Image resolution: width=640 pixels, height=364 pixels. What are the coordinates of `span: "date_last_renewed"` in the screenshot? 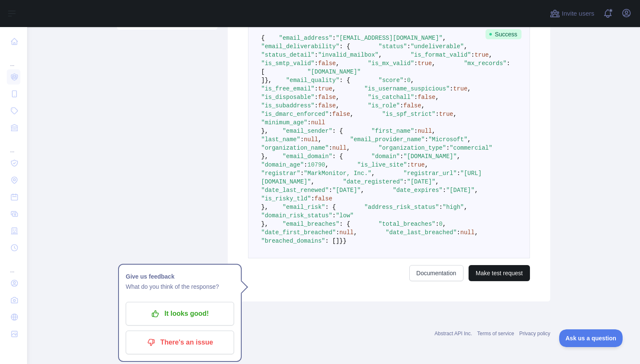 It's located at (295, 190).